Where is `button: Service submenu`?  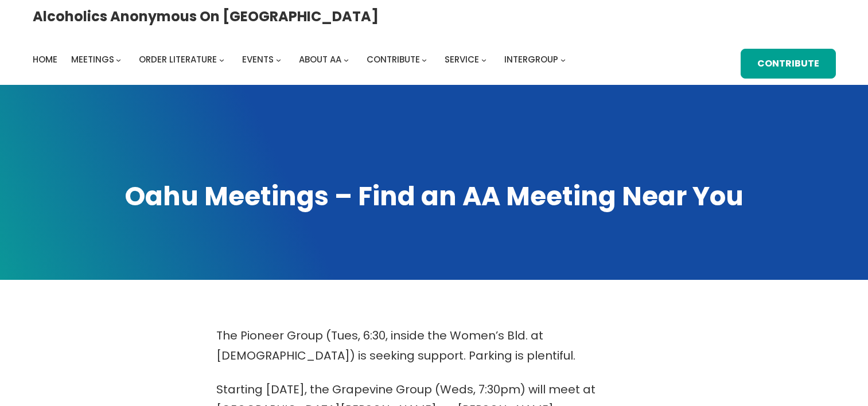
button: Service submenu is located at coordinates (484, 59).